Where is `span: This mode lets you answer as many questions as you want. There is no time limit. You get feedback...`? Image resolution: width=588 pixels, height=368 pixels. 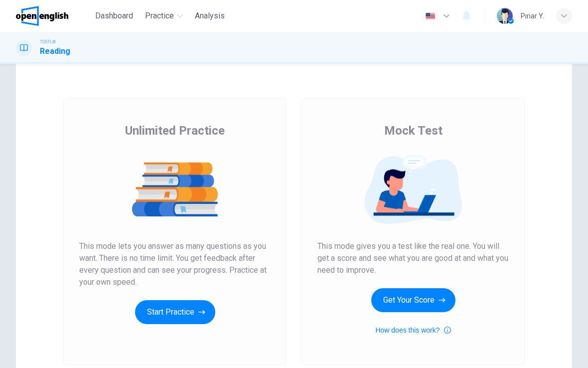 span: This mode lets you answer as many questions as you want. There is no time limit. You get feedback... is located at coordinates (175, 265).